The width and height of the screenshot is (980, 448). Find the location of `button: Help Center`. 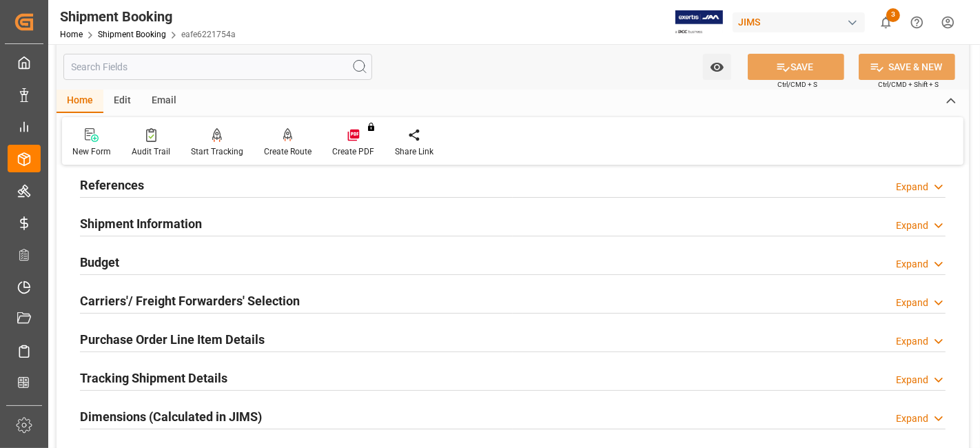

button: Help Center is located at coordinates (916, 22).